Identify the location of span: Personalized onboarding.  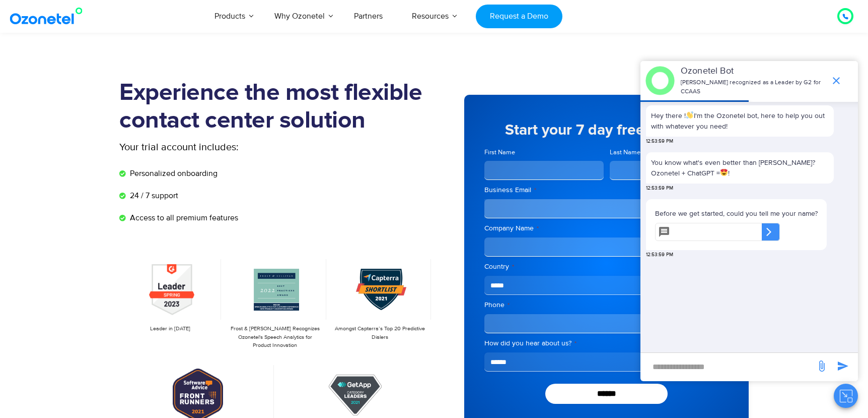
(172, 173).